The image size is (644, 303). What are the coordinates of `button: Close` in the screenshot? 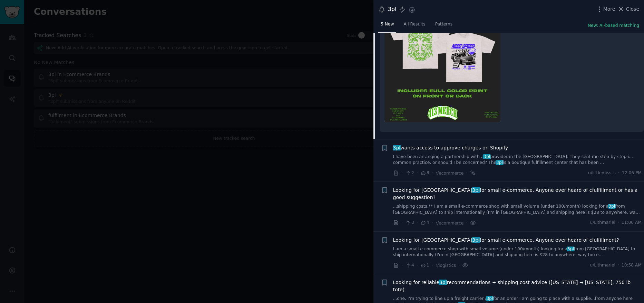 It's located at (628, 9).